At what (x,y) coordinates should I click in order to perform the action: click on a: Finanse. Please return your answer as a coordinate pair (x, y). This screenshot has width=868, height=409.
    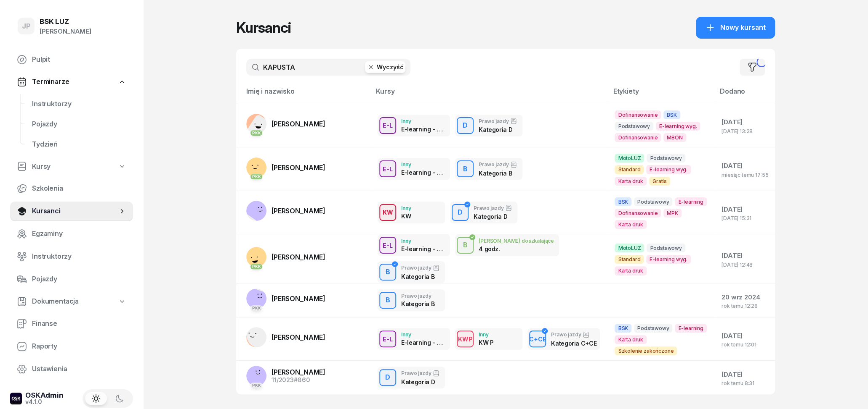
    Looking at the image, I should click on (71, 324).